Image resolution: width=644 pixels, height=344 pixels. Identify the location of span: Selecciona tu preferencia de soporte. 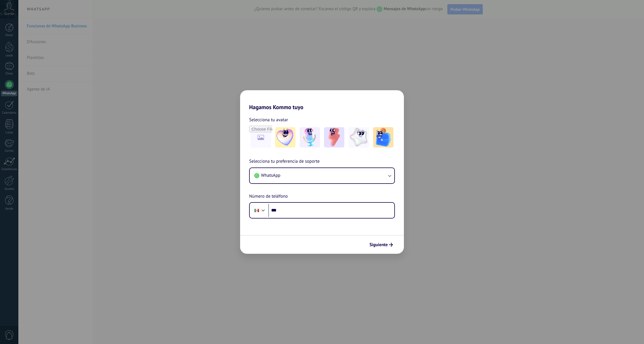
(285, 161).